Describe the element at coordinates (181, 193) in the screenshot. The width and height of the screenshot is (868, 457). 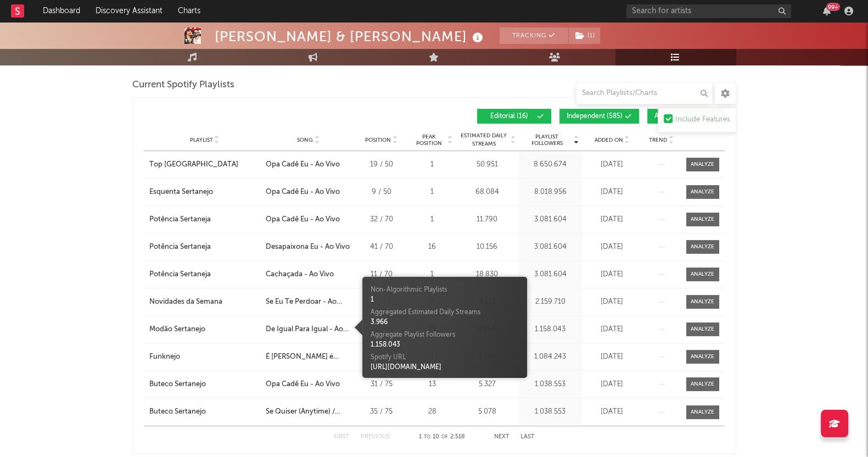
I see `div: Esquenta Sertanejo` at that location.